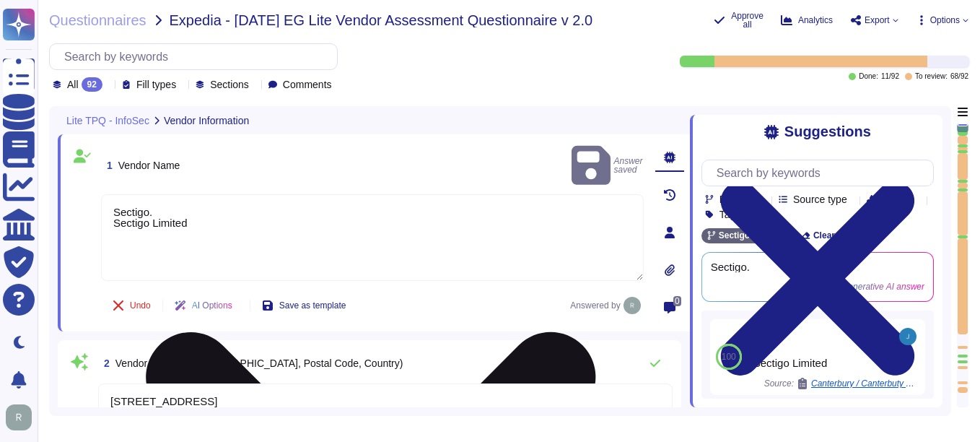 Image resolution: width=980 pixels, height=442 pixels. What do you see at coordinates (807, 20) in the screenshot?
I see `button: Analytics` at bounding box center [807, 20].